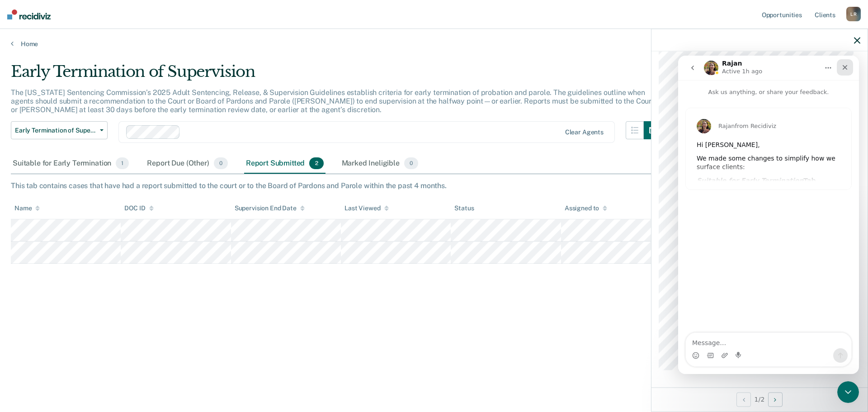 This screenshot has width=868, height=412. What do you see at coordinates (64, 16) in the screenshot?
I see `p: Active 1h ago` at bounding box center [64, 16].